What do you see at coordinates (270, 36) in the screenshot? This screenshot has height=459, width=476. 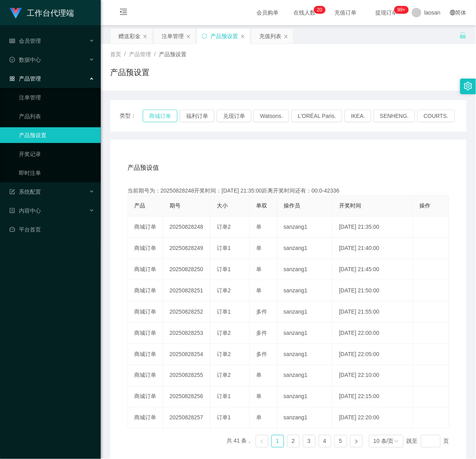 I see `div: 充值列表` at bounding box center [270, 36].